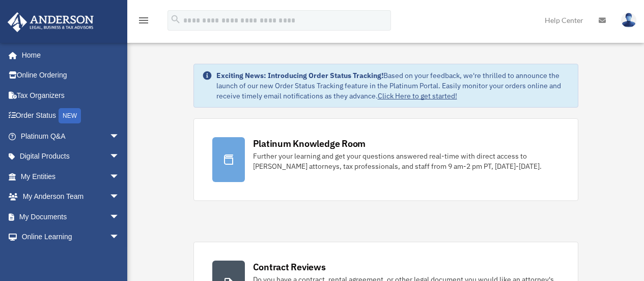  What do you see at coordinates (70, 116) in the screenshot?
I see `div: NEW` at bounding box center [70, 116].